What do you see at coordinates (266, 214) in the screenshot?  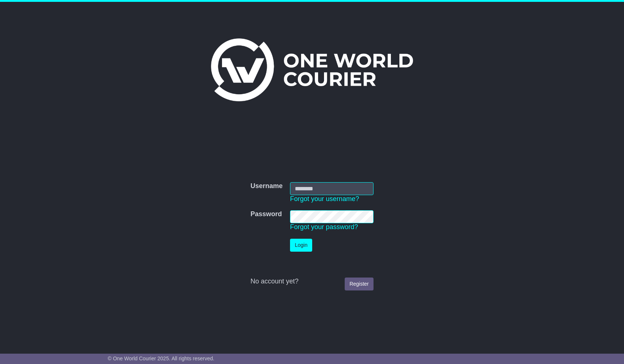 I see `label: Password` at bounding box center [266, 214].